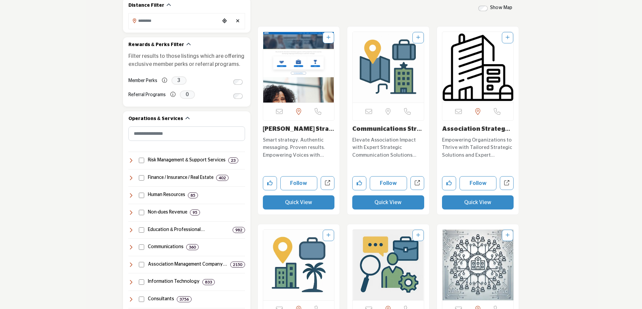 This screenshot has height=309, width=642. Describe the element at coordinates (156, 119) in the screenshot. I see `h2: Operations & Services` at that location.